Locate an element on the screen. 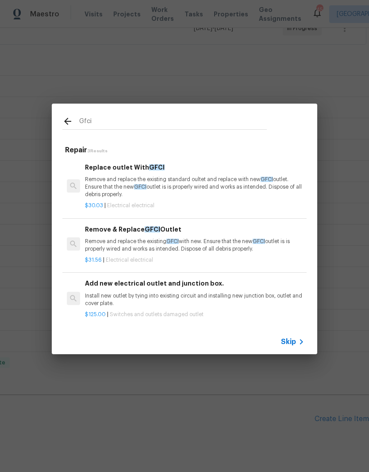 This screenshot has width=369, height=472. span: Switches and outlets damaged outlet is located at coordinates (157, 314).